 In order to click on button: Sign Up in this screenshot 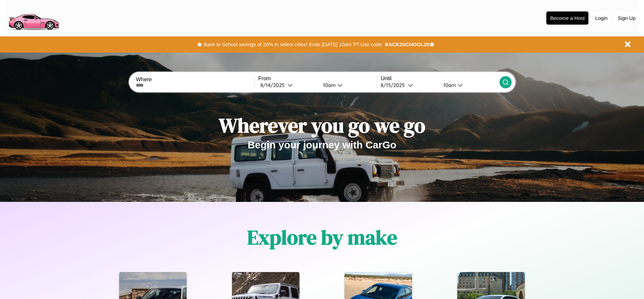, I will do `click(626, 18)`.